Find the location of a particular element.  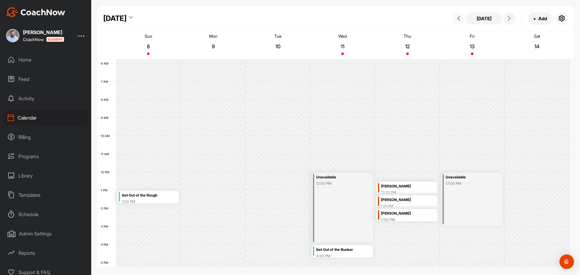

div: Activity is located at coordinates (46, 99).